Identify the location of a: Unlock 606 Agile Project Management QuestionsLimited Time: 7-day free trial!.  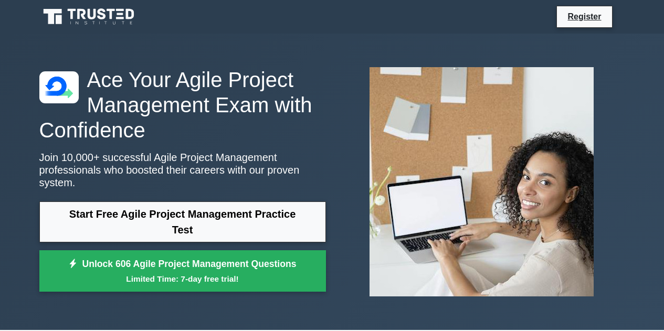
(183, 271).